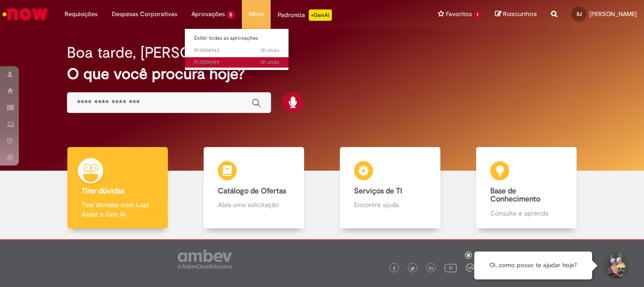  What do you see at coordinates (205, 259) in the screenshot?
I see `img: logo_footer_ambev_rotulo_gray.png` at bounding box center [205, 259].